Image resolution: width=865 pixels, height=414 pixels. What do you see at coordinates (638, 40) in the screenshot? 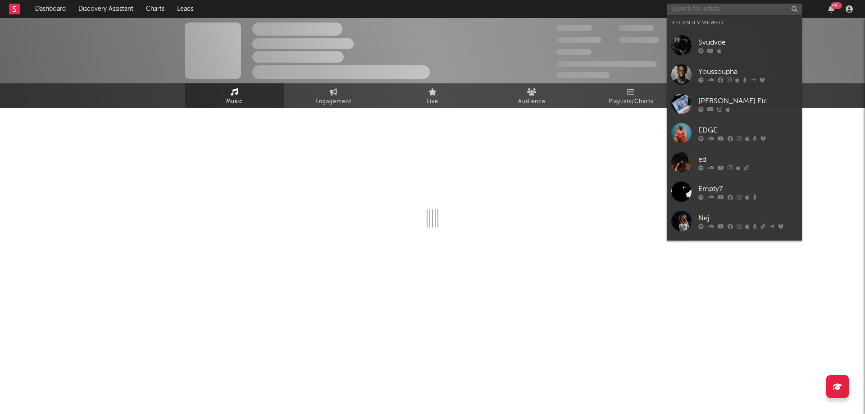
I see `span: 1 000 000` at bounding box center [638, 40].